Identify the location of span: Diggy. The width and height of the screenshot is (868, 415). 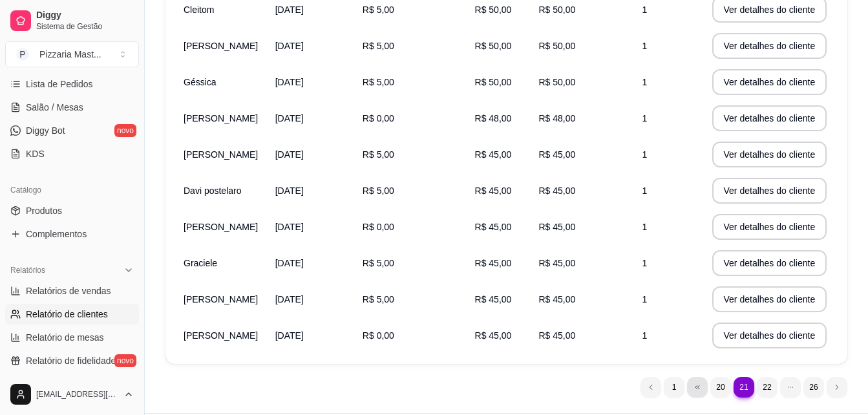
(85, 15).